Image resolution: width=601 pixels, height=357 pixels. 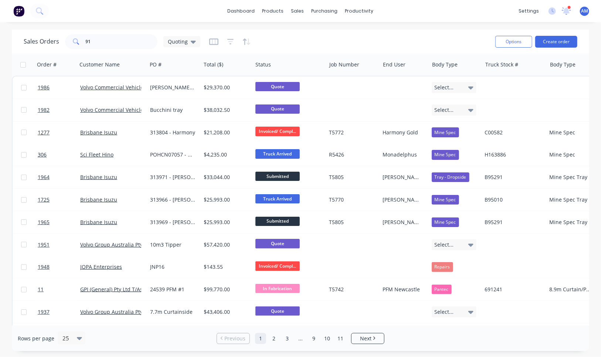 What do you see at coordinates (403, 290) in the screenshot?
I see `div: PFM Newcastle` at bounding box center [403, 290].